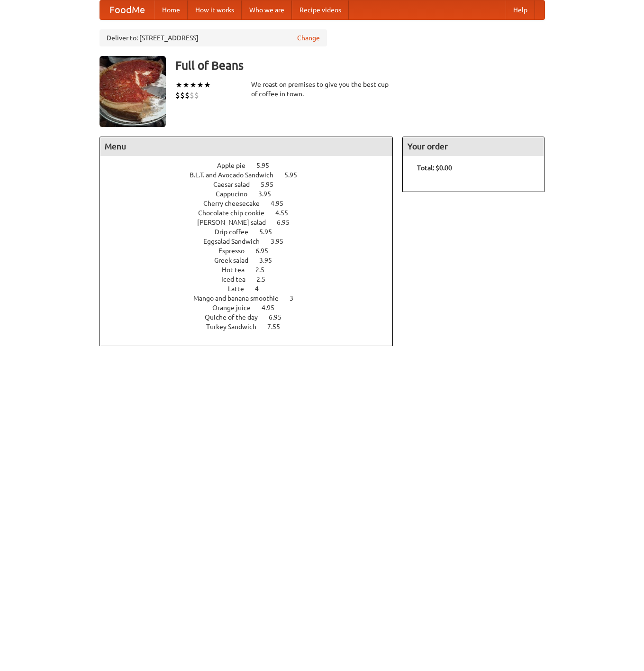 The image size is (644, 671). What do you see at coordinates (236, 175) in the screenshot?
I see `span: B.L.T. and Avocado Sandwich` at bounding box center [236, 175].